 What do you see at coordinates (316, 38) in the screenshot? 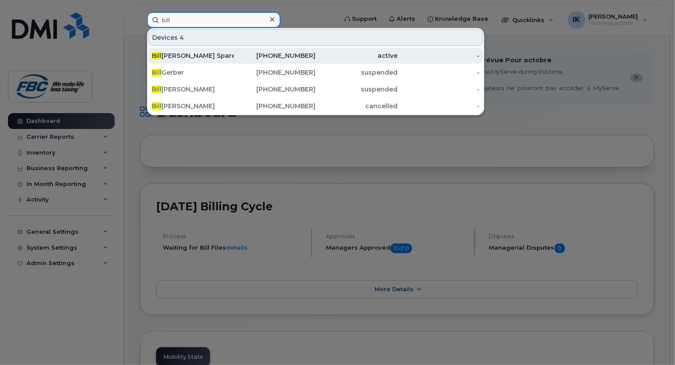
I see `div: Devices` at bounding box center [316, 38].